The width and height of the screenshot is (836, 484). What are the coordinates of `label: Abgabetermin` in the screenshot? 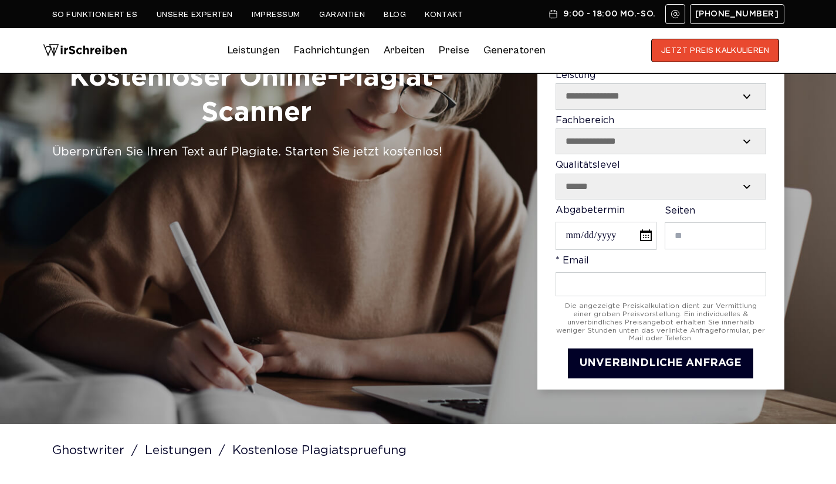 It's located at (606, 228).